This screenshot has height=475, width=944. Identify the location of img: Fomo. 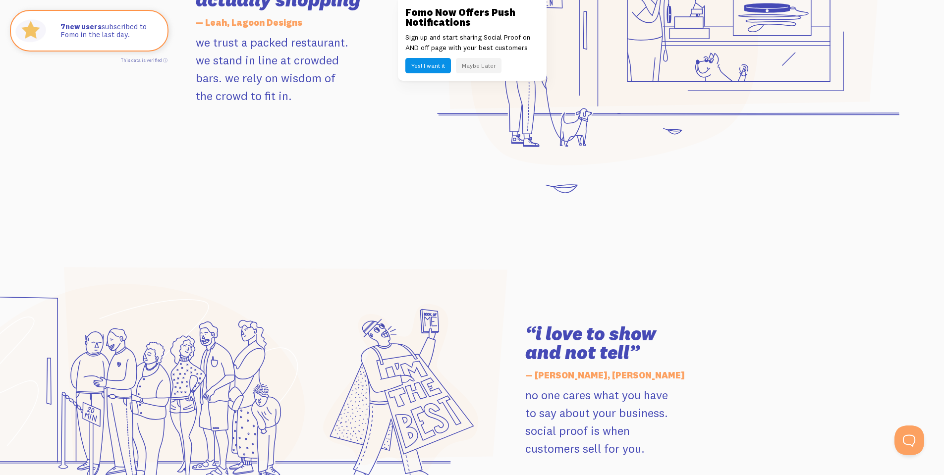
(31, 31).